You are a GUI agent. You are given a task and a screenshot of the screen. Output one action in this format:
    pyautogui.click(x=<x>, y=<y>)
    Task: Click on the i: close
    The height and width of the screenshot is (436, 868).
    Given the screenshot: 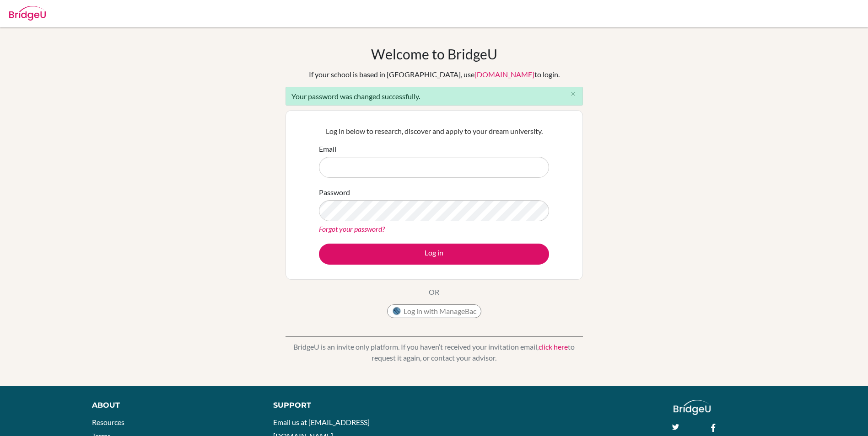 What is the action you would take?
    pyautogui.click(x=573, y=94)
    